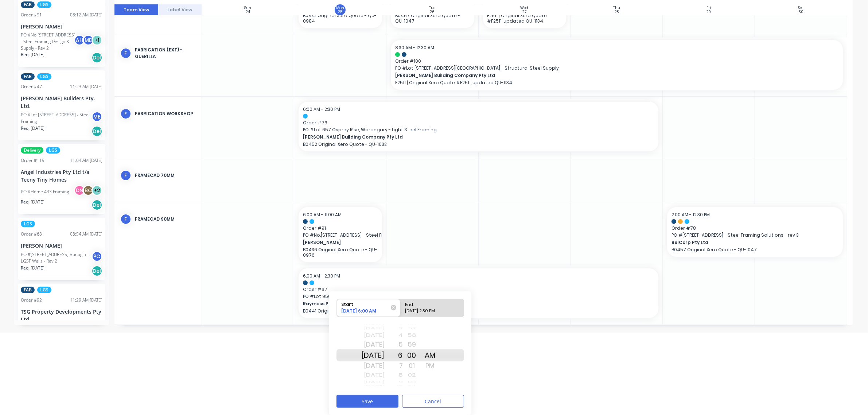  What do you see at coordinates (88, 191) in the screenshot?
I see `div: BC` at bounding box center [88, 191].